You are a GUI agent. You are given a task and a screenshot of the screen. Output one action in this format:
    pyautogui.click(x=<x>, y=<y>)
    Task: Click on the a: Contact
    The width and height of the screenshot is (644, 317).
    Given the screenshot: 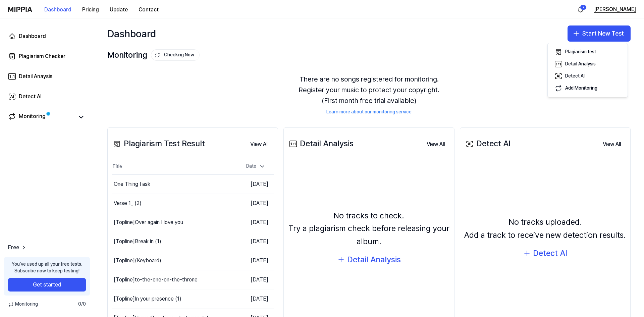 What is the action you would take?
    pyautogui.click(x=149, y=9)
    